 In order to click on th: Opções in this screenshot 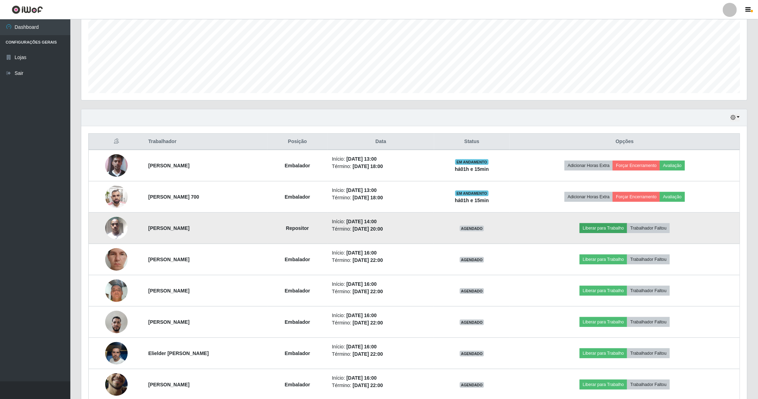, I will do `click(625, 142)`.